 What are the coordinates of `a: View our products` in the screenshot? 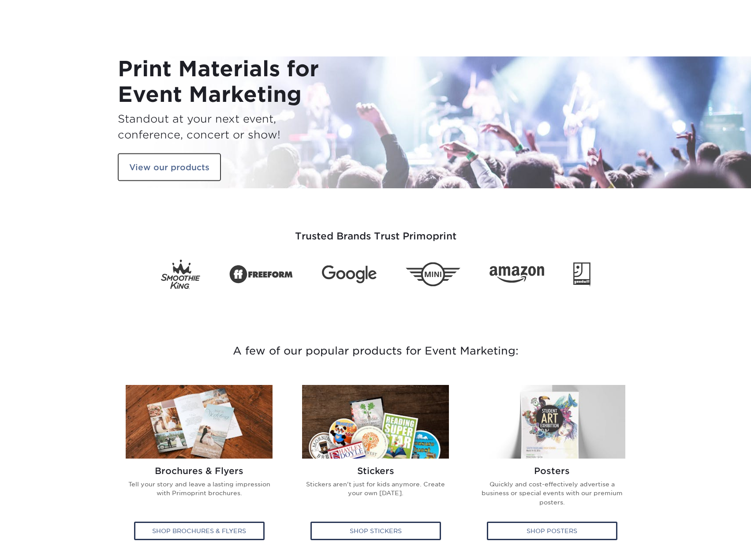 It's located at (169, 167).